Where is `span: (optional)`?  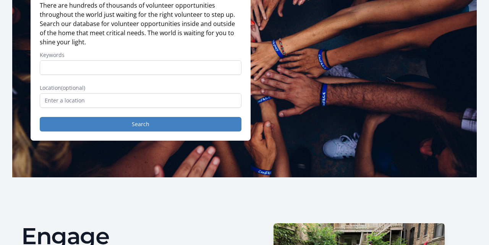 span: (optional) is located at coordinates (73, 88).